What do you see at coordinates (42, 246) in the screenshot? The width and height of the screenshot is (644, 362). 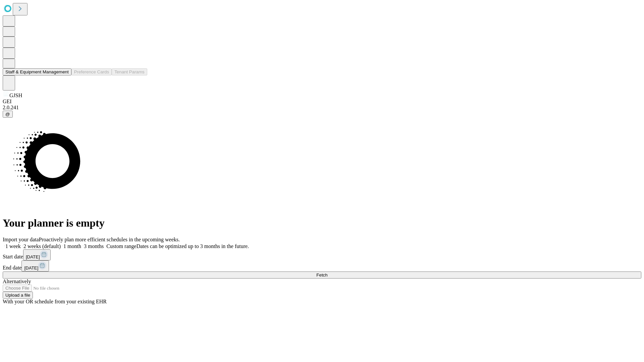 I see `span: 2 weeks (default)` at bounding box center [42, 246].